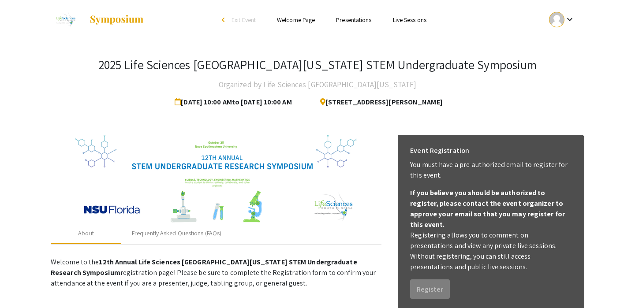 This screenshot has width=635, height=308. What do you see at coordinates (562, 19) in the screenshot?
I see `button: Expand account dropdown` at bounding box center [562, 19].